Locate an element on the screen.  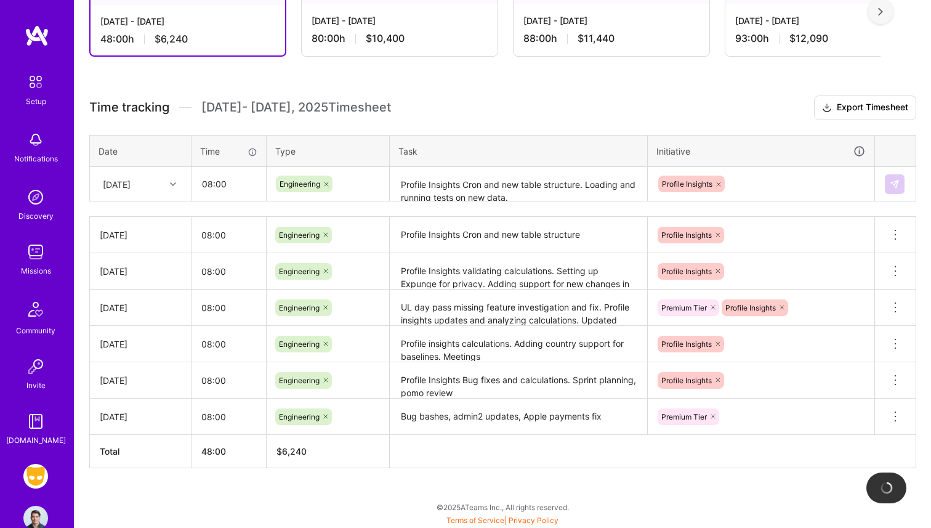
textarea: Profile insights calculations. Adding country support for baselines. Meetings is located at coordinates (518, 344).